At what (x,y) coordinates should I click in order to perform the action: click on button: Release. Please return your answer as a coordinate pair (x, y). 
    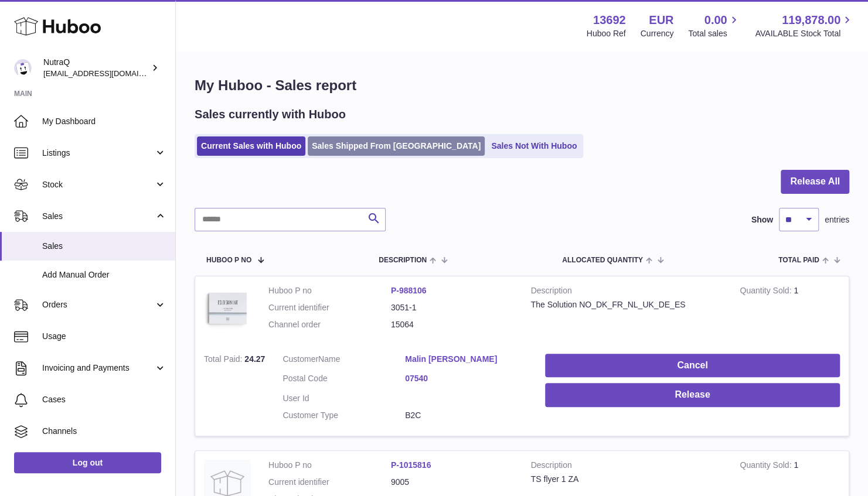
    Looking at the image, I should click on (692, 395).